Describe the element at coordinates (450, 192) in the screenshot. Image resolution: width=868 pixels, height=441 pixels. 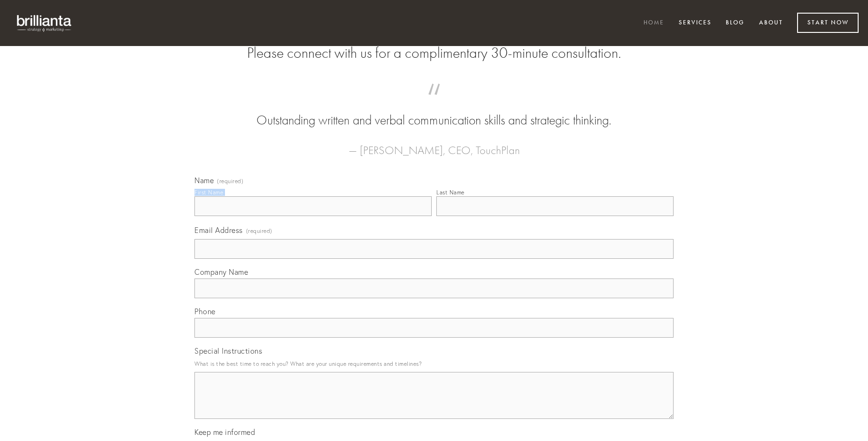
I see `div: Last Name` at that location.